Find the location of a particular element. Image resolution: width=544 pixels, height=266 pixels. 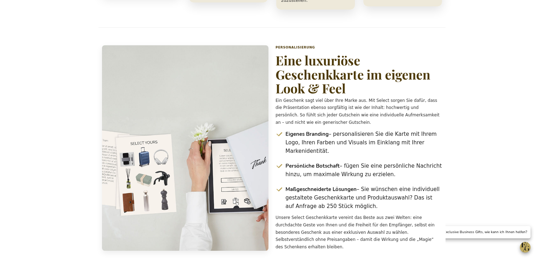

strong: Eigenes Branding is located at coordinates (307, 134).